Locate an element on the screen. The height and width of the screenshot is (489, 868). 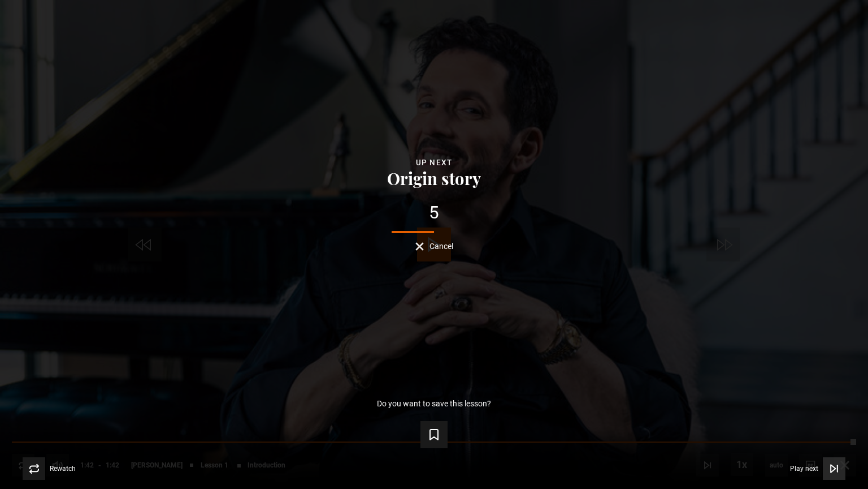
button: Cancel is located at coordinates (434, 246).